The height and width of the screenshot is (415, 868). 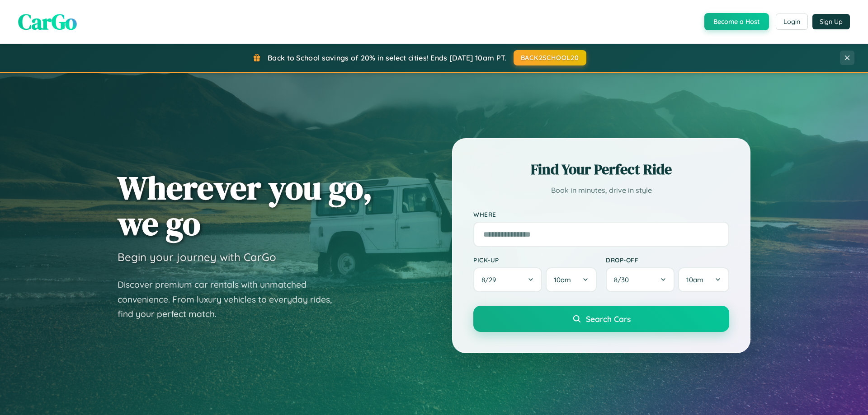 What do you see at coordinates (791, 22) in the screenshot?
I see `button: Login` at bounding box center [791, 22].